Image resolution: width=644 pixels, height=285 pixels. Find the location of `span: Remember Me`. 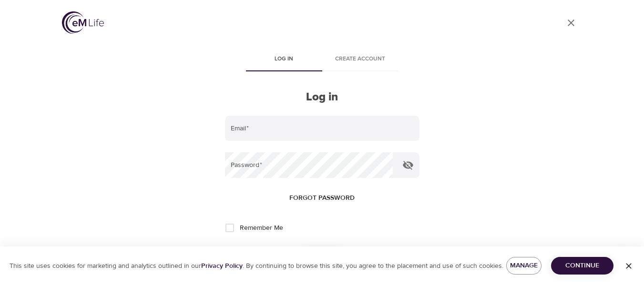

span: Remember Me is located at coordinates (262, 228).